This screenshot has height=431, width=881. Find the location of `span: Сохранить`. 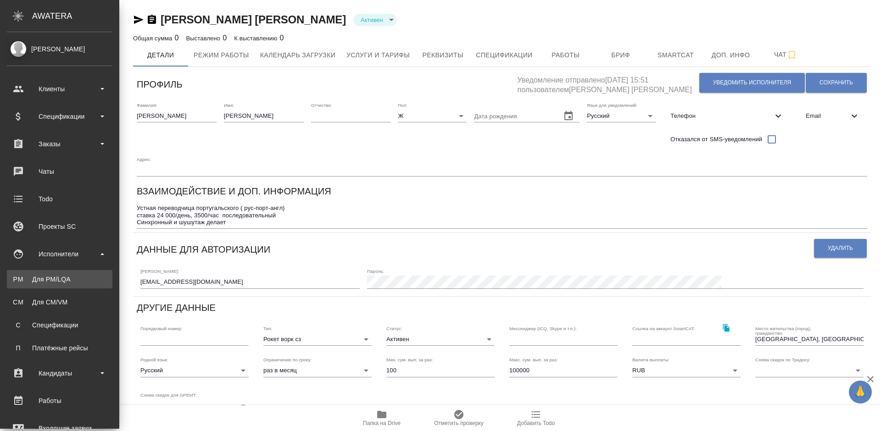

span: Сохранить is located at coordinates (836, 83).